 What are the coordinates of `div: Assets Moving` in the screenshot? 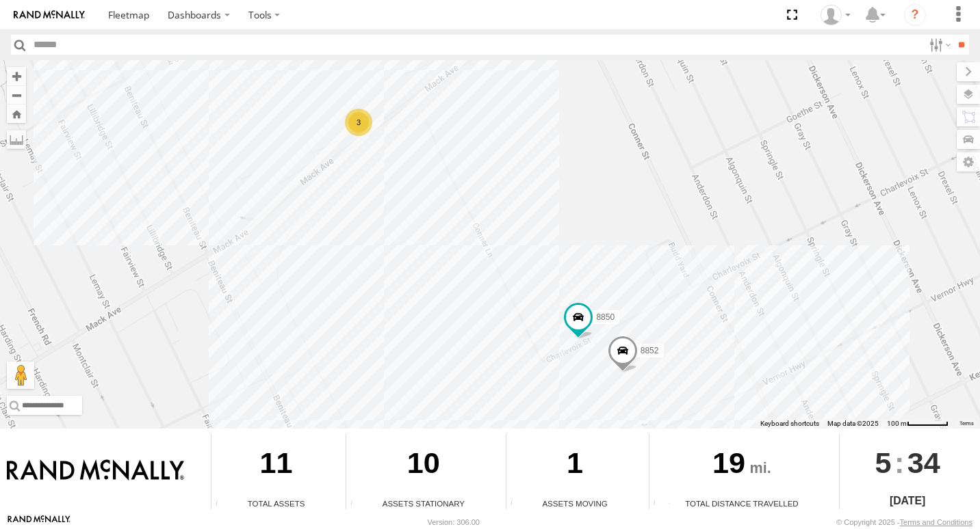 It's located at (575, 503).